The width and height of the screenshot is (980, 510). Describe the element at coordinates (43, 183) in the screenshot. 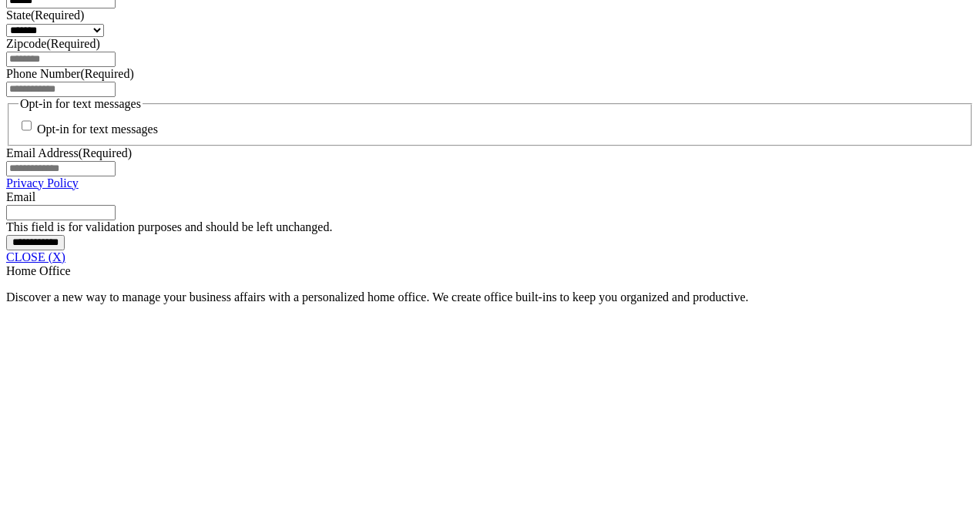

I see `a: Privacy Policy` at that location.